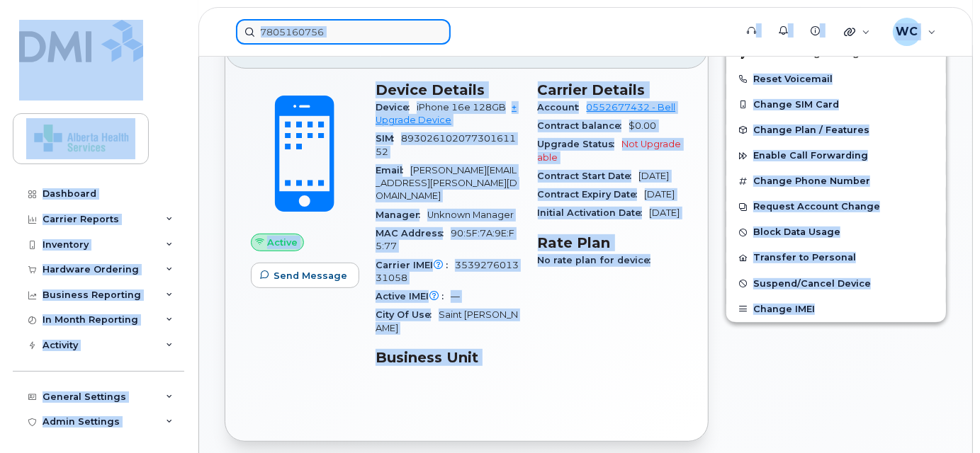  Describe the element at coordinates (588, 176) in the screenshot. I see `span: Contract Start Date` at that location.